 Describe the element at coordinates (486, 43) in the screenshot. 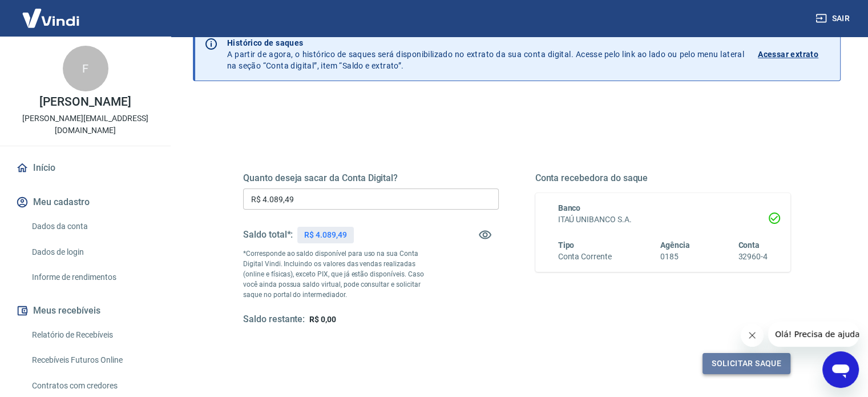

I see `p: Histórico de saques` at that location.